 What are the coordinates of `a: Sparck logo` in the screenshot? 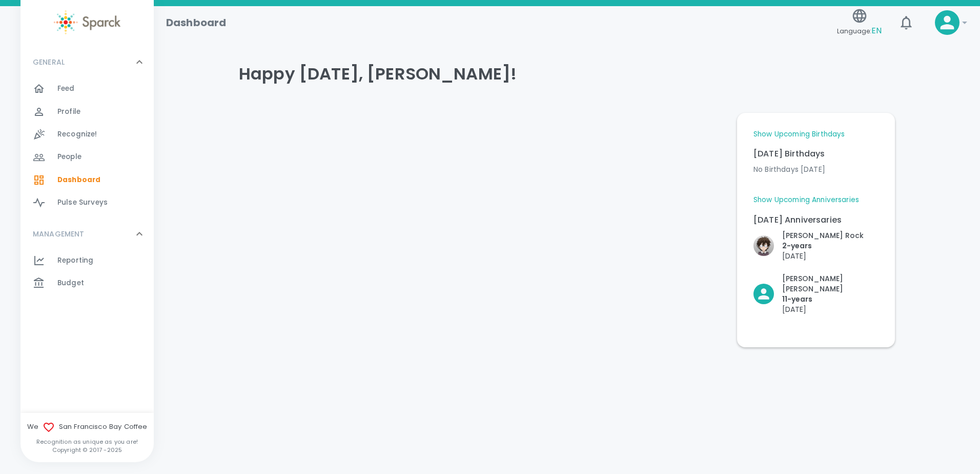 It's located at (87, 22).